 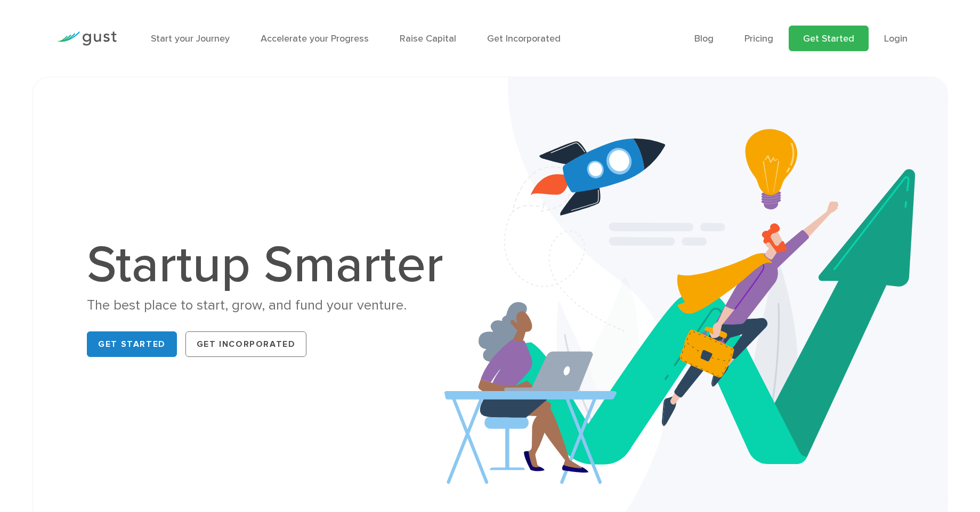 What do you see at coordinates (271, 266) in the screenshot?
I see `h1: Startup Smarter` at bounding box center [271, 266].